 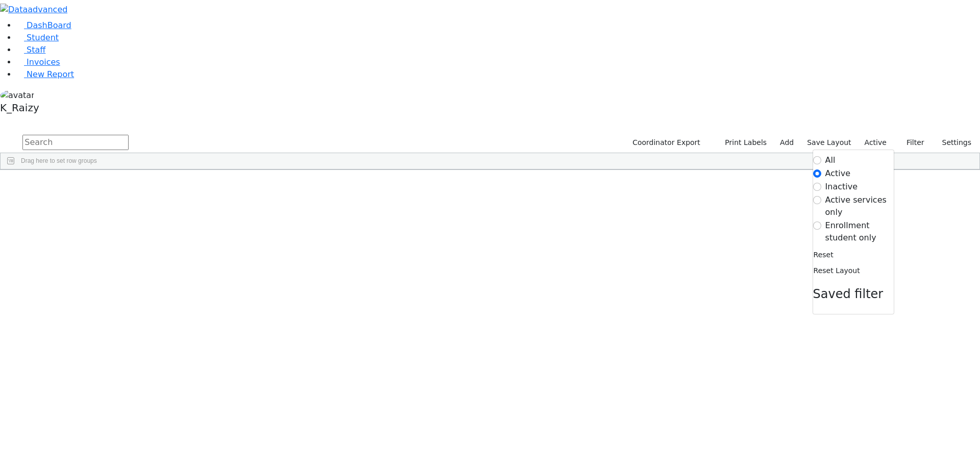 I want to click on label: Inactive, so click(x=842, y=187).